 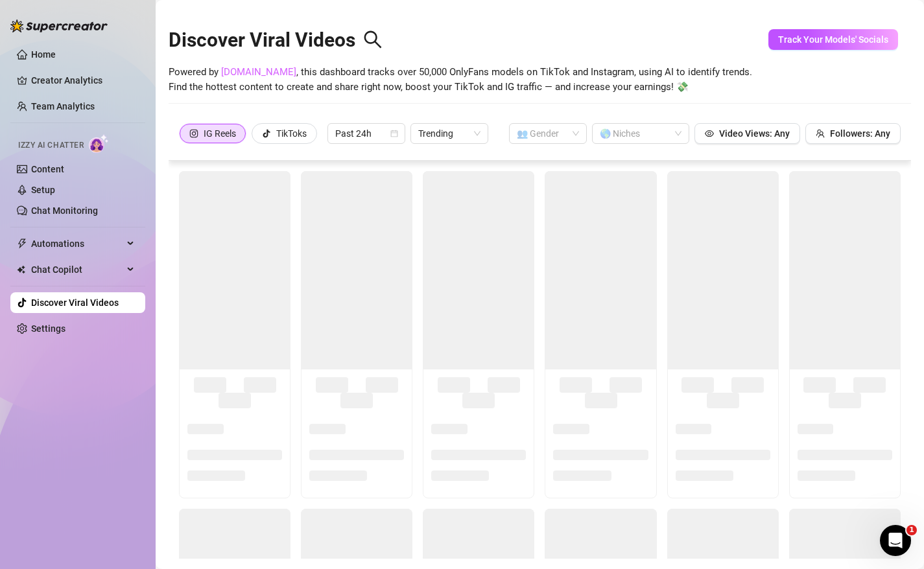 What do you see at coordinates (748, 134) in the screenshot?
I see `button: Video Views: Any` at bounding box center [748, 134].